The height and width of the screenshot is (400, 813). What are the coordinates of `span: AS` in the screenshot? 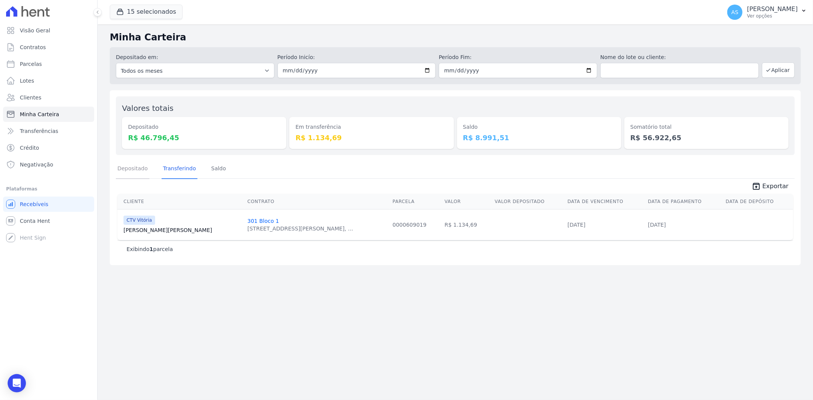 It's located at (734, 12).